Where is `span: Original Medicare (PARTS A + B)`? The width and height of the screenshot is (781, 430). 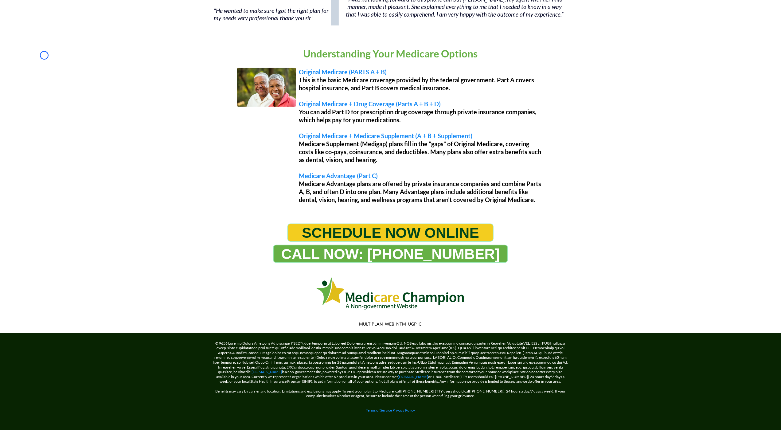
span: Original Medicare (PARTS A + B) is located at coordinates (343, 72).